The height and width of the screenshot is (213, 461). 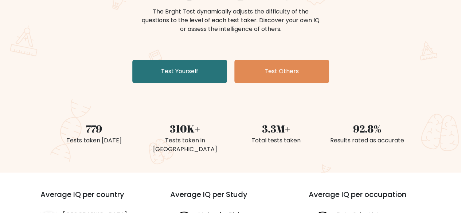 I want to click on h3: Average IQ per Study, so click(x=231, y=199).